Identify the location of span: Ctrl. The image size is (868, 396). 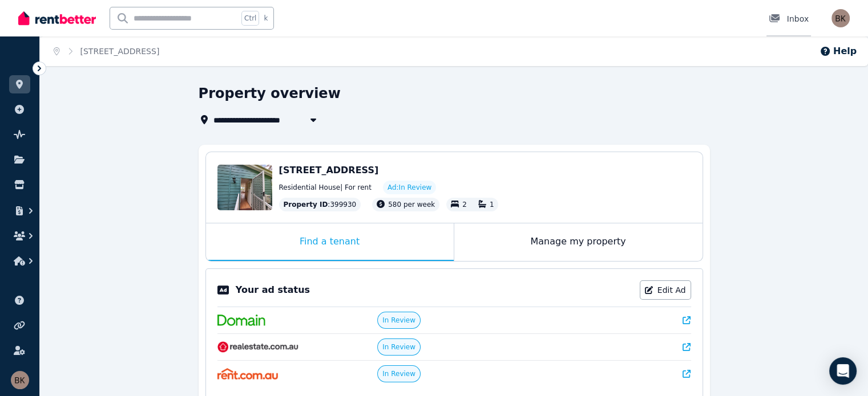
(250, 18).